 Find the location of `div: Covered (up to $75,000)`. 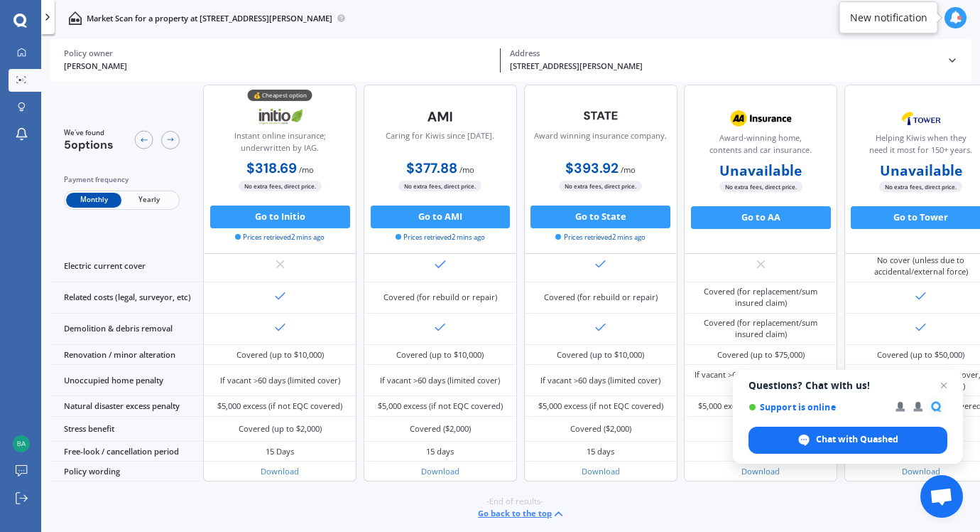

div: Covered (up to $75,000) is located at coordinates (761, 354).